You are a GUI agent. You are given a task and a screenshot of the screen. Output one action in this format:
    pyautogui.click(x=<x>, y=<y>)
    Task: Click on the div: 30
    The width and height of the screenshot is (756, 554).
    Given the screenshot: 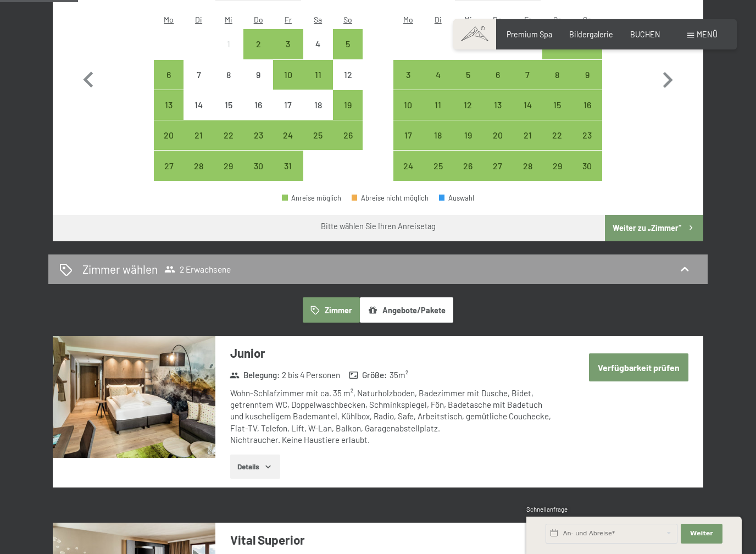 What is the action you would take?
    pyautogui.click(x=587, y=175)
    